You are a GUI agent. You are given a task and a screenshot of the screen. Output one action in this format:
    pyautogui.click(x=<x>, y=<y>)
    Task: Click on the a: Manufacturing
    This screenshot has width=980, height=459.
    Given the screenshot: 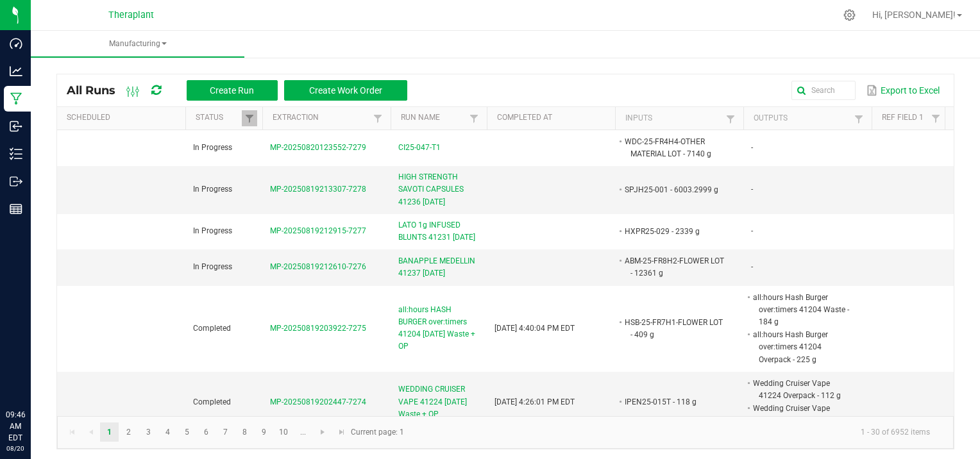 What is the action you would take?
    pyautogui.click(x=137, y=44)
    